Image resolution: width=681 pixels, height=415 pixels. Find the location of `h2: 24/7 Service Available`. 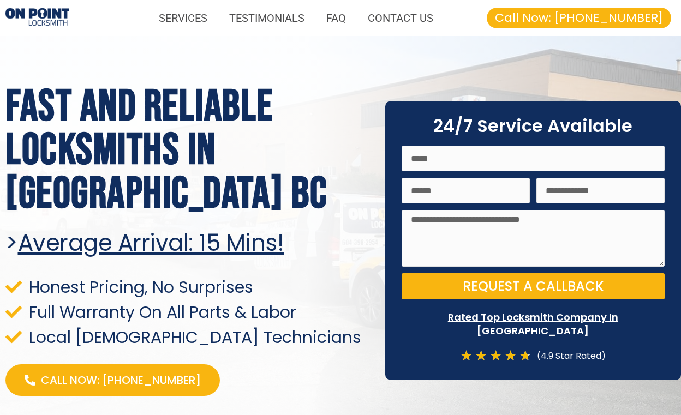

h2: 24/7 Service Available is located at coordinates (533, 126).